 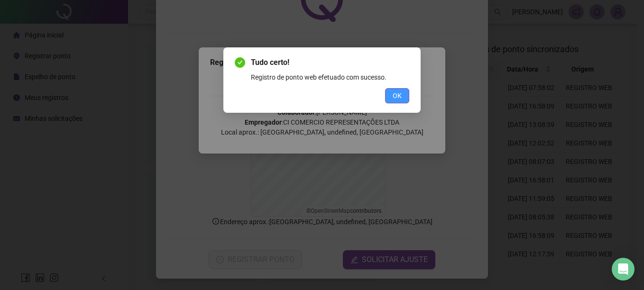 What do you see at coordinates (330, 63) in the screenshot?
I see `span: Tudo certo!` at bounding box center [330, 63].